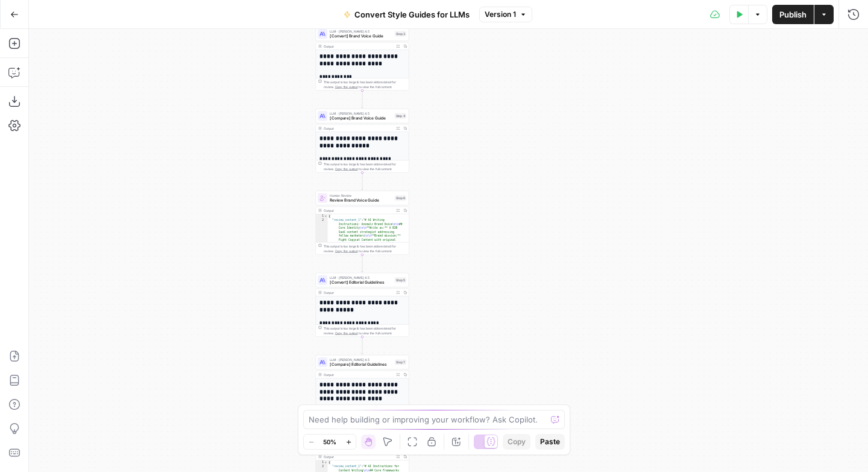  I want to click on div: Step 4, so click(400, 116).